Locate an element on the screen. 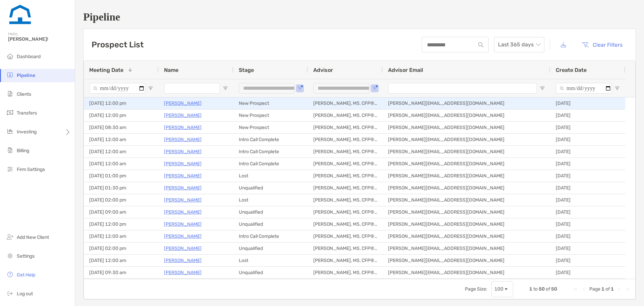 The width and height of the screenshot is (644, 306). span: Advisor Email is located at coordinates (405, 70).